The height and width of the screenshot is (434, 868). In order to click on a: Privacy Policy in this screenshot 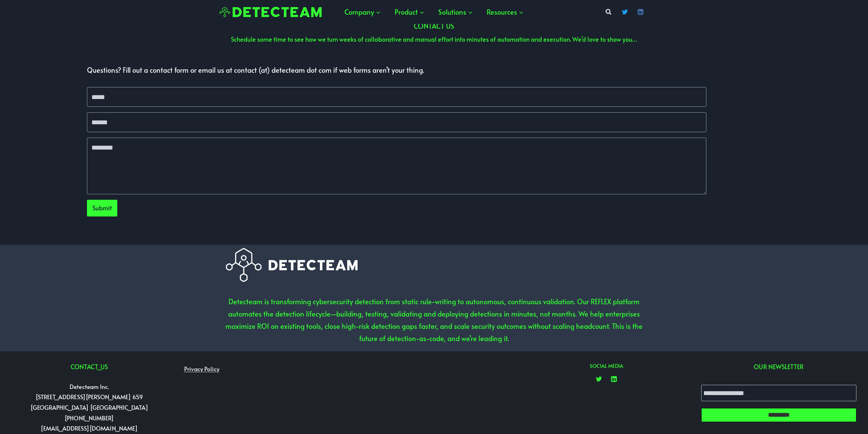, I will do `click(202, 368)`.